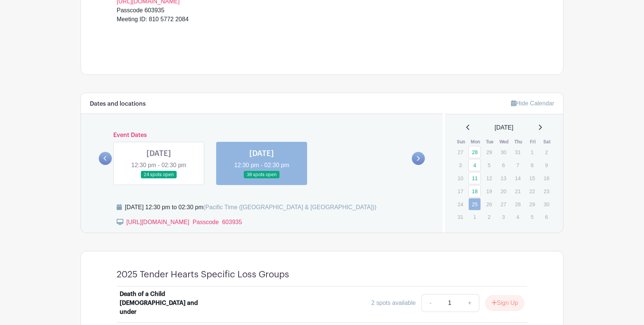  What do you see at coordinates (460, 178) in the screenshot?
I see `p: 10` at bounding box center [460, 178].